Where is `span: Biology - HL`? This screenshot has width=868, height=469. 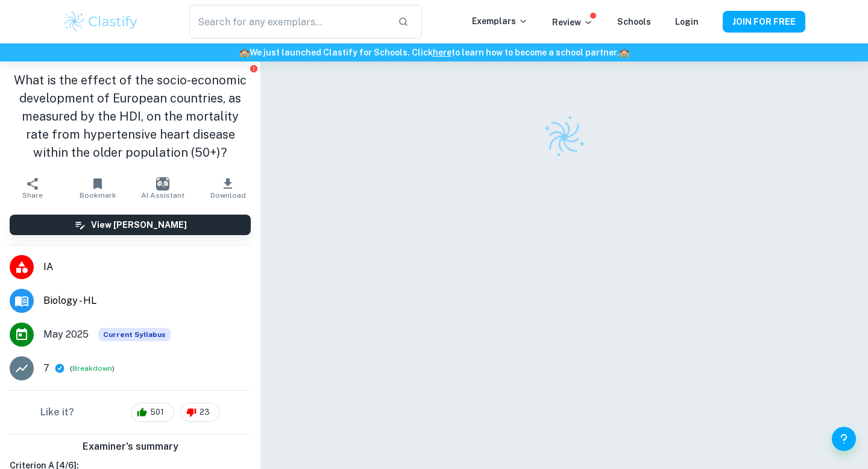 span: Biology - HL is located at coordinates (147, 301).